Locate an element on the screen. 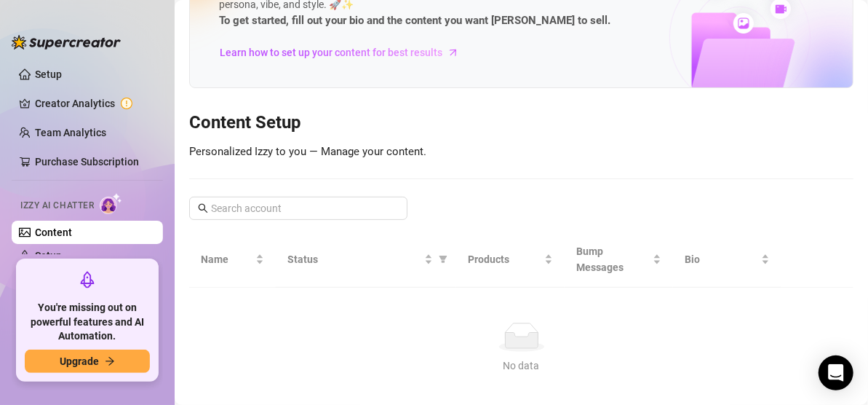  span: Bio is located at coordinates (721, 259).